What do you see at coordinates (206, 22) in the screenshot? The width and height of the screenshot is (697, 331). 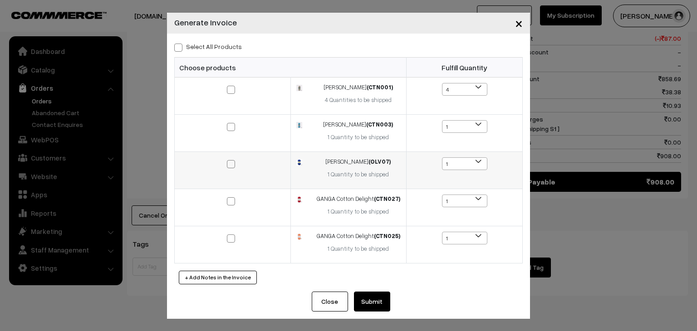 I see `h4: Generate Invoice` at bounding box center [206, 22].